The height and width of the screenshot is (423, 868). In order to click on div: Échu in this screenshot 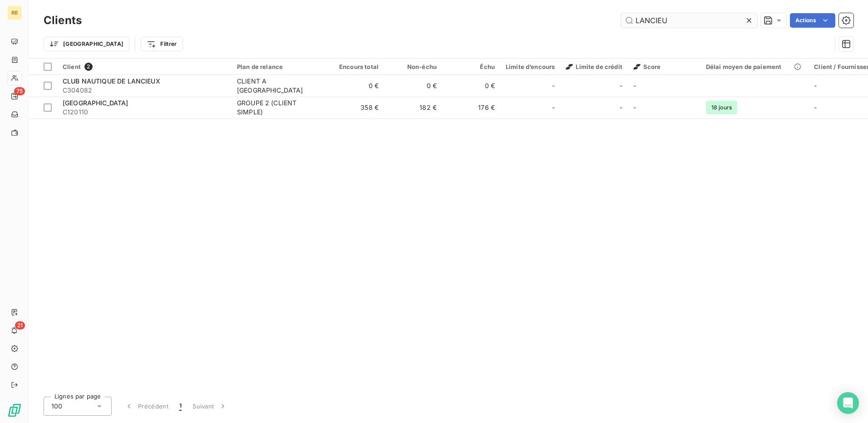, I will do `click(471, 67)`.